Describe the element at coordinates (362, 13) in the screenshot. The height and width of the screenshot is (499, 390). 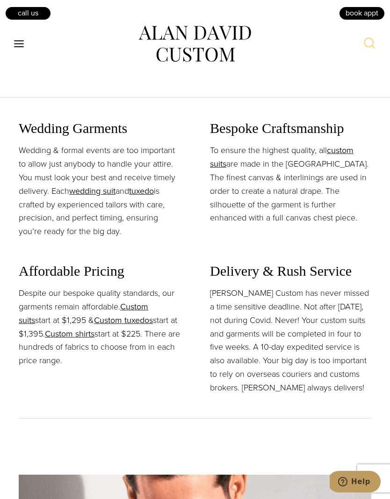
I see `a: book appt` at that location.